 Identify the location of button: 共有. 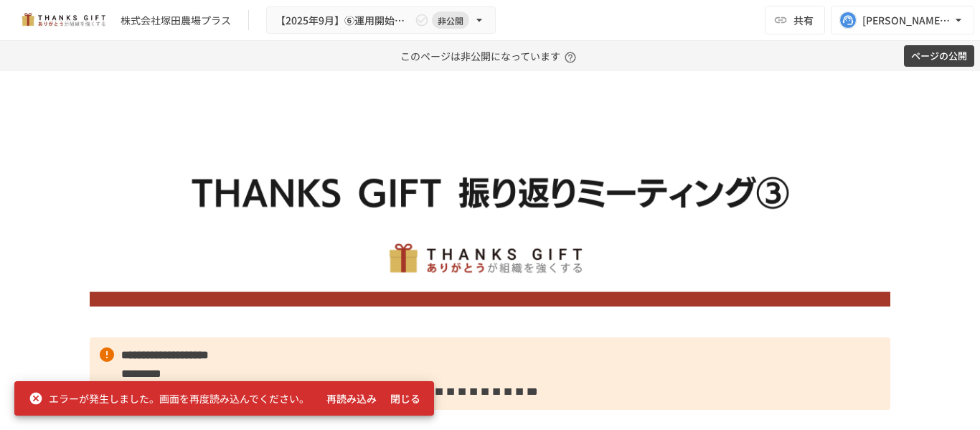
(795, 20).